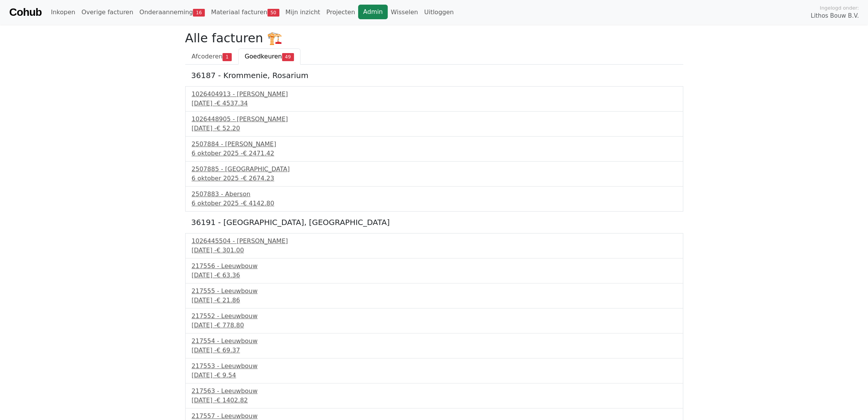 The height and width of the screenshot is (420, 868). I want to click on span: € 4142.80, so click(258, 203).